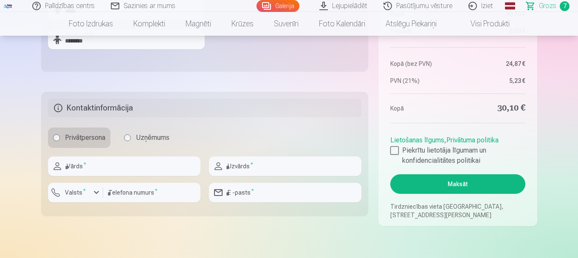  I want to click on label: Privātpersona, so click(79, 138).